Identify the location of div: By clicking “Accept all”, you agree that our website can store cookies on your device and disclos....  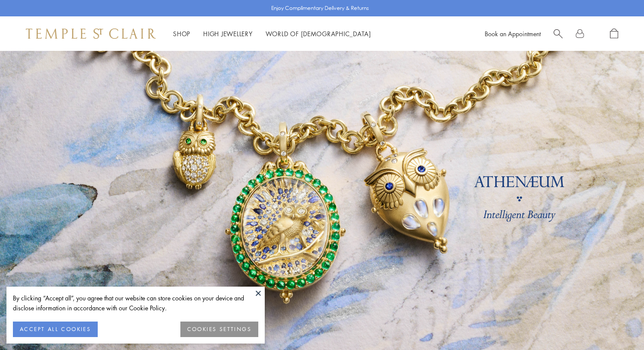
(136, 303).